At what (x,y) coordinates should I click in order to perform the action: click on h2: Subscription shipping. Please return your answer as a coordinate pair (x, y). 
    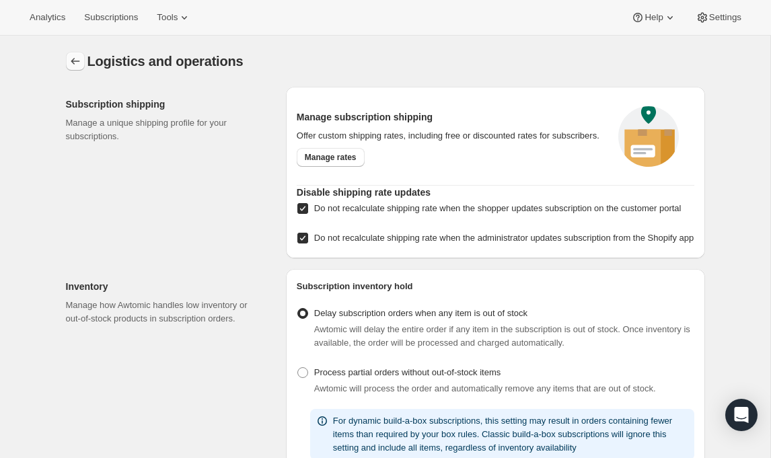
    Looking at the image, I should click on (165, 104).